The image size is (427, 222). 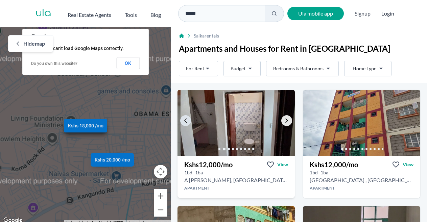 I want to click on a: Go to the next property image, so click(x=287, y=121).